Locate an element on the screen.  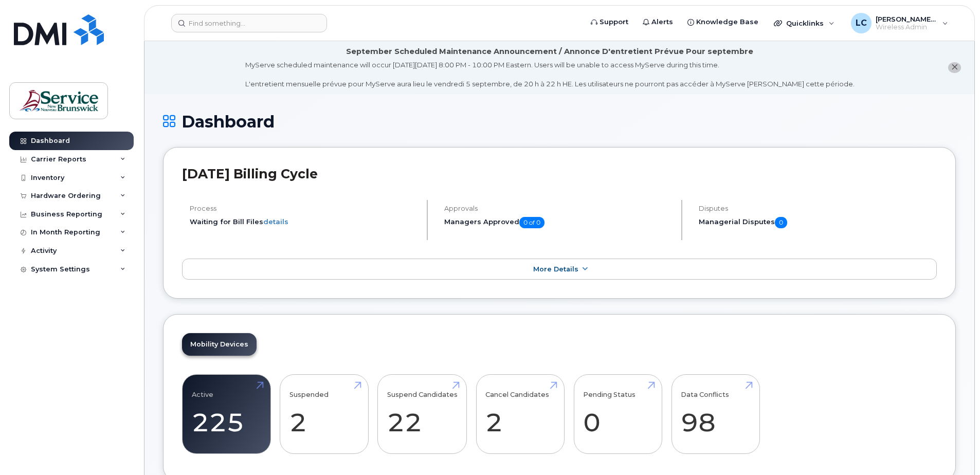
h5: Managers Approved is located at coordinates (558, 223).